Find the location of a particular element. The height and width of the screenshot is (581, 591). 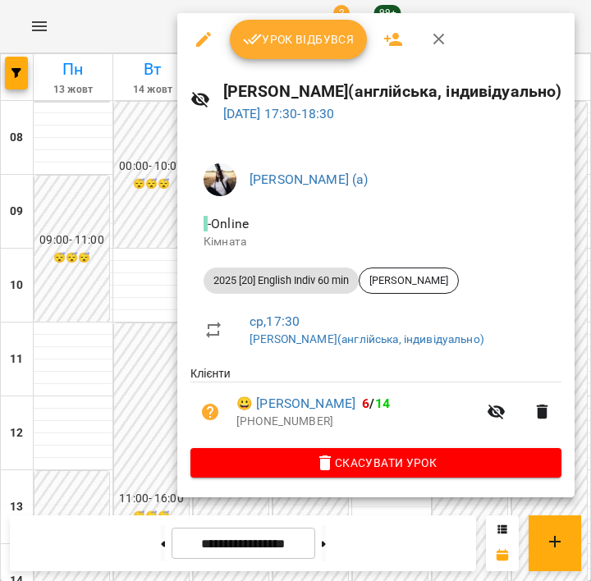

button: Візит ще не сплачено. Додати оплату? is located at coordinates (210, 412).